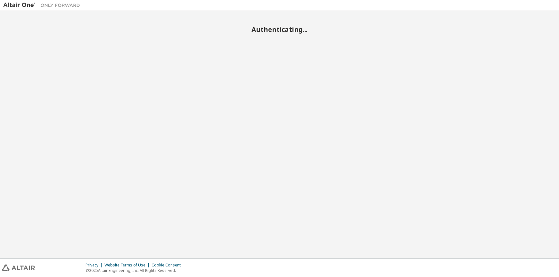 This screenshot has height=277, width=559. I want to click on div: Cookie Consent, so click(168, 266).